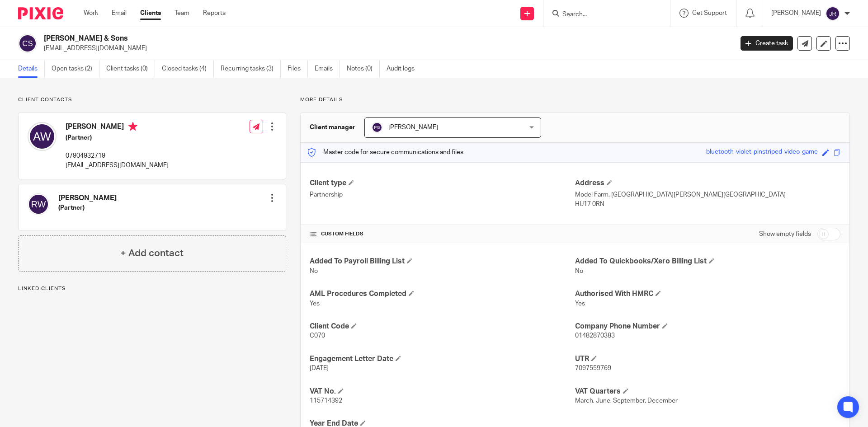  I want to click on span: 115714392, so click(326, 401).